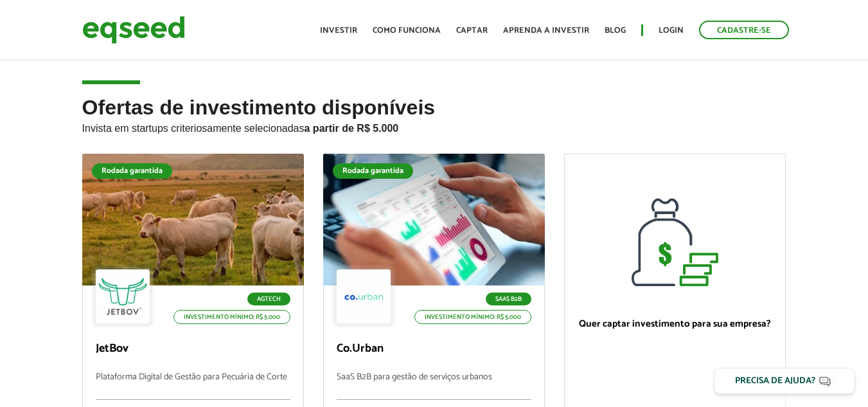 Image resolution: width=868 pixels, height=407 pixels. I want to click on p: Agtech, so click(269, 299).